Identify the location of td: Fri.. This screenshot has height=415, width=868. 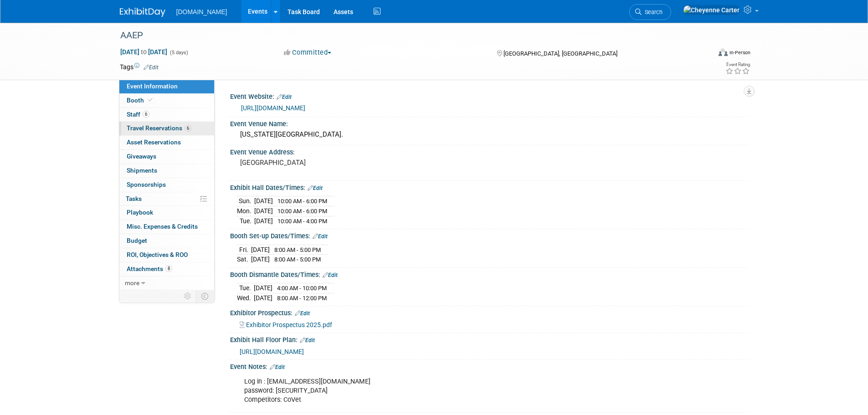
(244, 250).